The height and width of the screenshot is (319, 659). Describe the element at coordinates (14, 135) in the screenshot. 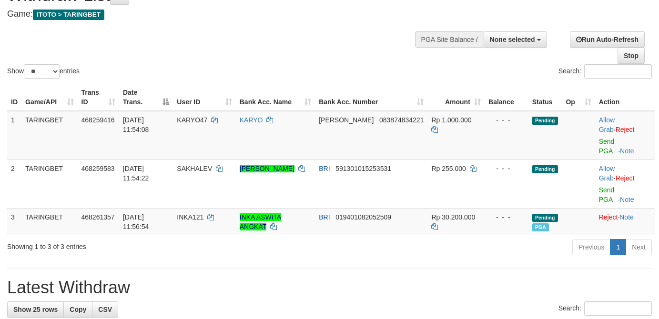

I see `td: 1` at that location.